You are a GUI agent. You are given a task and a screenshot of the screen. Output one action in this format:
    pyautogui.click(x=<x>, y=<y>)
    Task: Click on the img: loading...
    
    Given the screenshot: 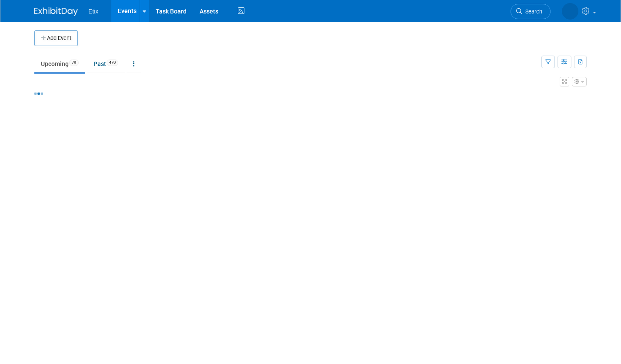 What is the action you would take?
    pyautogui.click(x=39, y=94)
    